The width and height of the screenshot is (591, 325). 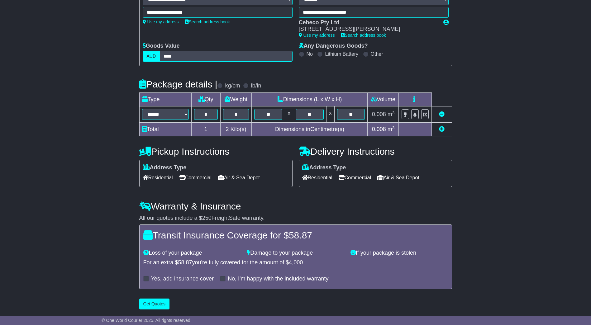 What do you see at coordinates (310, 54) in the screenshot?
I see `label: No` at bounding box center [310, 54].